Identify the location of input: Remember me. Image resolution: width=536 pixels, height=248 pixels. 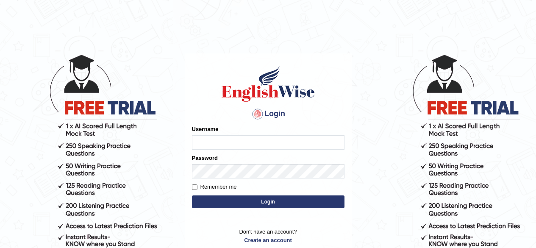
(194, 187).